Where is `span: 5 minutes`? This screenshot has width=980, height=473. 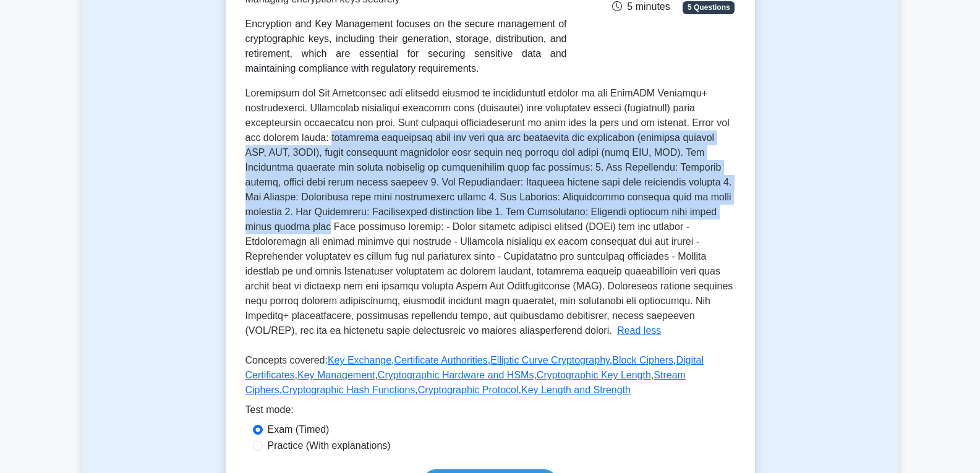
span: 5 minutes is located at coordinates (641, 6).